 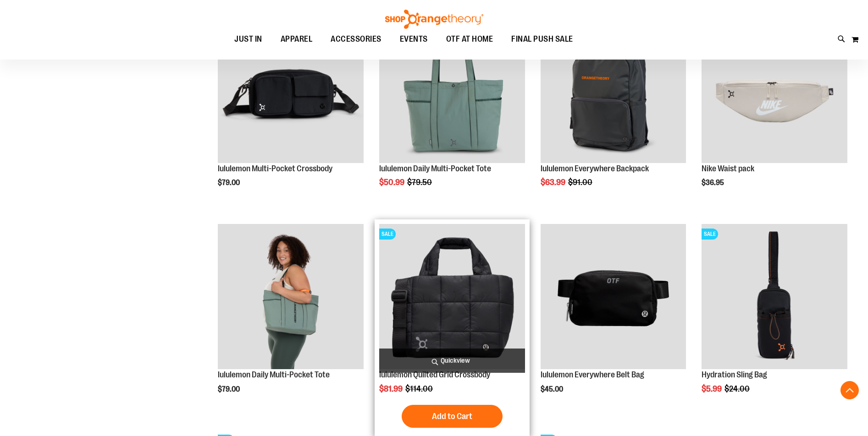 I want to click on a: JUST IN, so click(x=248, y=39).